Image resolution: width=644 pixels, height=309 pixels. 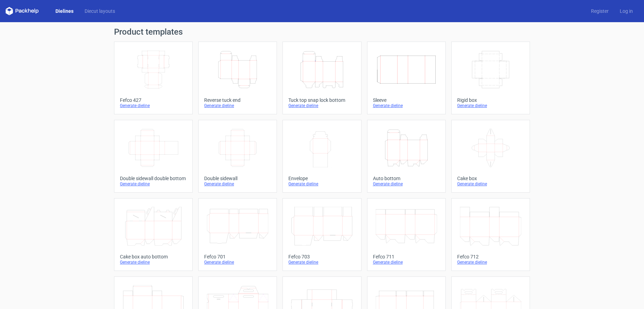 What do you see at coordinates (237, 156) in the screenshot?
I see `a: Double sidewallGenerate dieline` at bounding box center [237, 156].